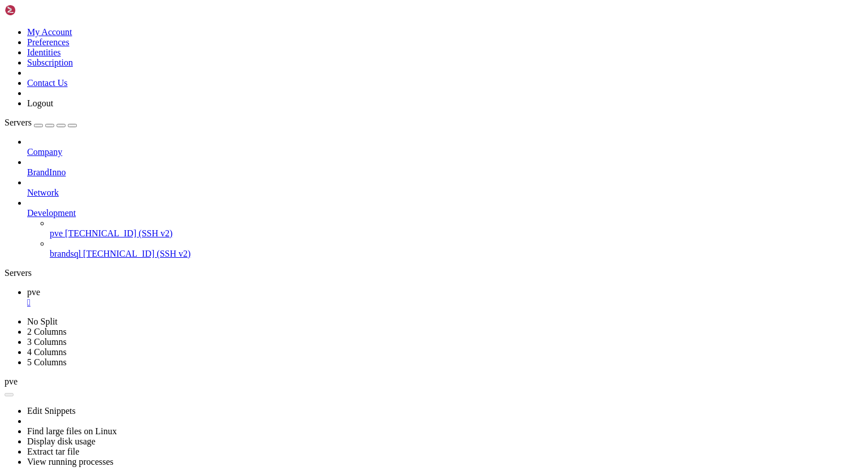 This screenshot has width=868, height=471. Describe the element at coordinates (446, 147) in the screenshot. I see `li: Company` at that location.